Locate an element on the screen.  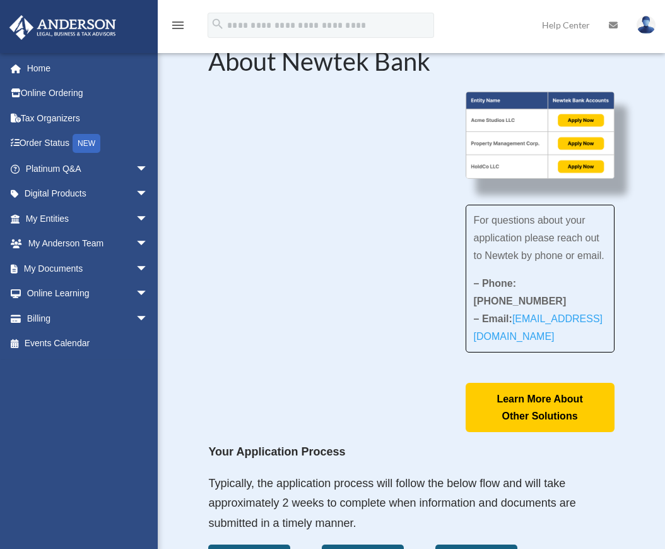
div: NEW is located at coordinates (86, 143).